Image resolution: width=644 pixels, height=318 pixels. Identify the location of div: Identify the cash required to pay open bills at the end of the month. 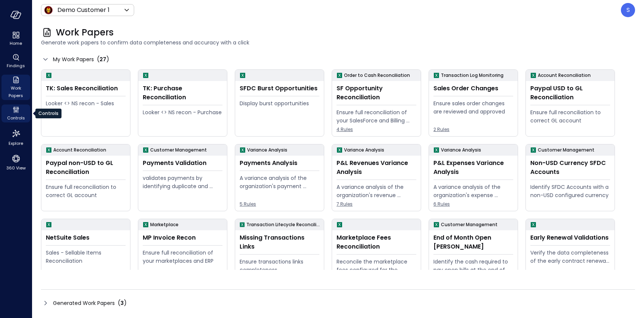
(473, 266).